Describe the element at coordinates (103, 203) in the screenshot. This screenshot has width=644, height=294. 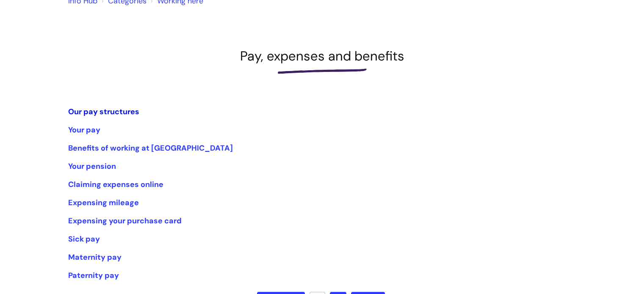
I see `a: Expensing mileage` at that location.